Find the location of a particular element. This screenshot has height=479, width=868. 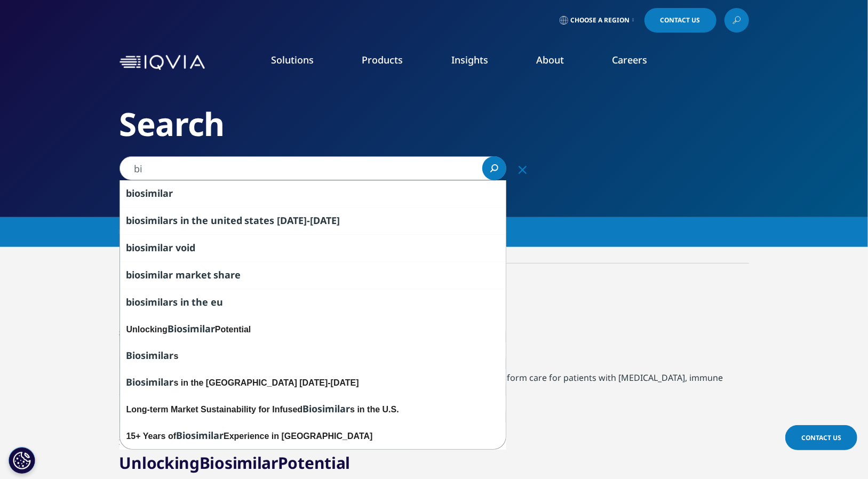

span: states is located at coordinates (259, 221).